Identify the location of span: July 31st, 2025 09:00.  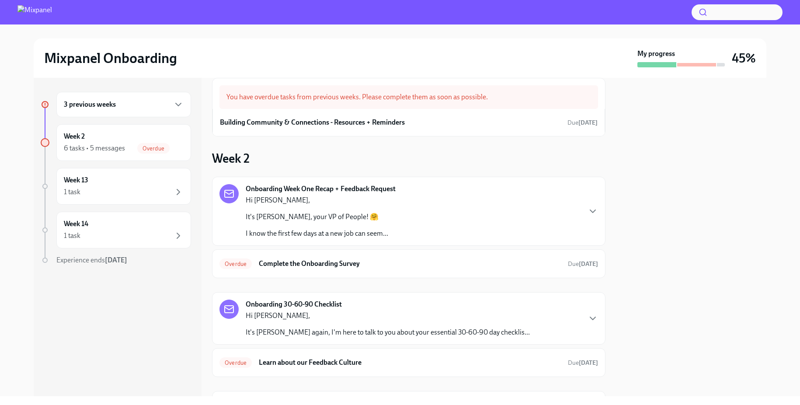
(583, 122).